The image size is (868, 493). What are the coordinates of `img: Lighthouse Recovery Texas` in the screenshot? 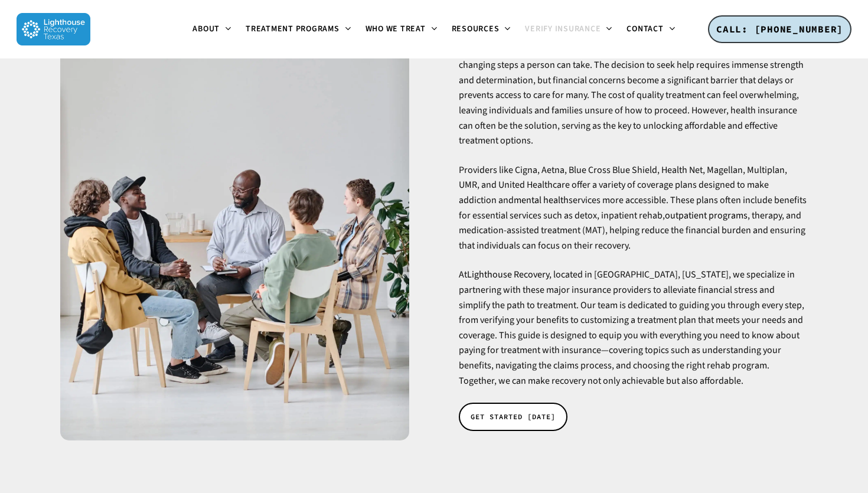 It's located at (53, 29).